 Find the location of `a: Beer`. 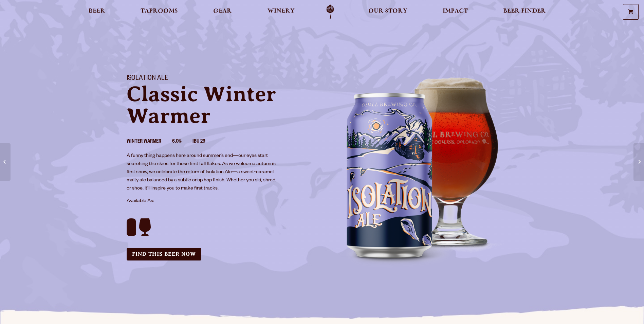

a: Beer is located at coordinates (97, 12).